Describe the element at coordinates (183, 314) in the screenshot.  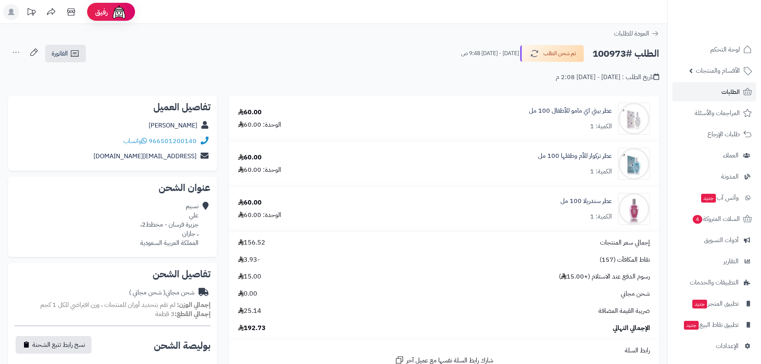
I see `small: 3 قطعة` at that location.